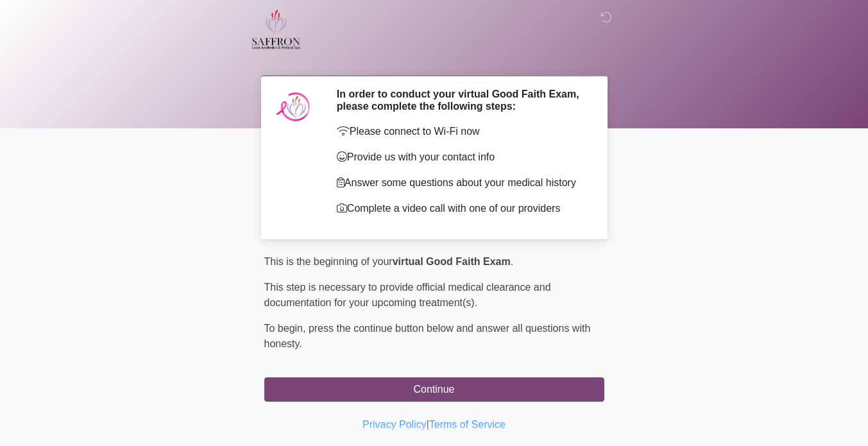 The width and height of the screenshot is (868, 446). What do you see at coordinates (276, 30) in the screenshot?
I see `img: Saffron Laser Aesthetics and Medical Spa Logo` at bounding box center [276, 30].